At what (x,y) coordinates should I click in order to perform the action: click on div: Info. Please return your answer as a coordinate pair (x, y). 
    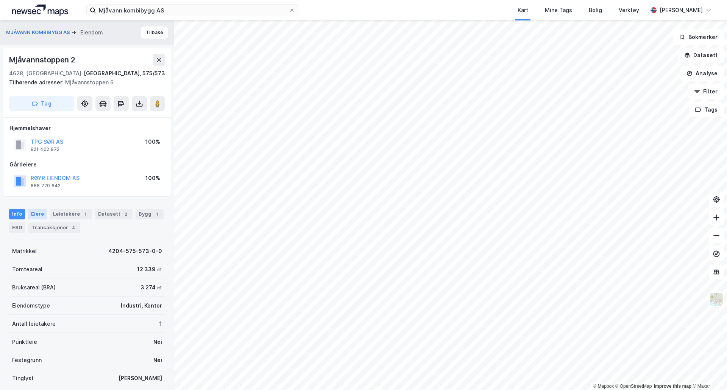
    Looking at the image, I should click on (17, 214).